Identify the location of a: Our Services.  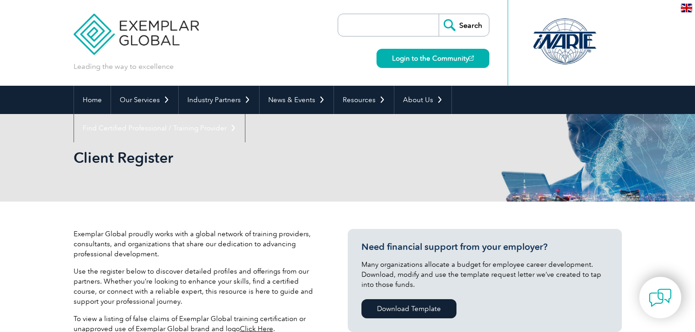
(144, 100).